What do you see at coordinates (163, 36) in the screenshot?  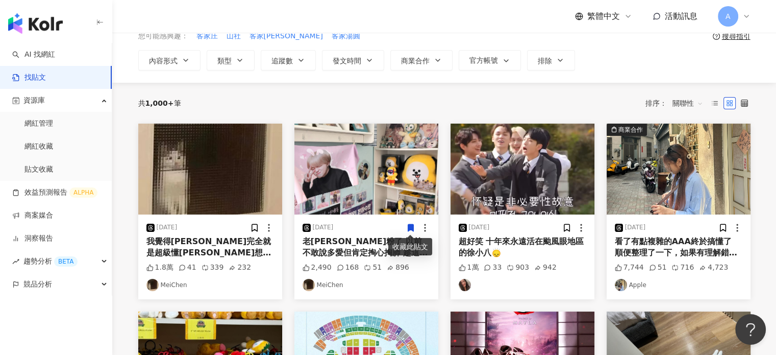 I see `span: 您可能感興趣：` at bounding box center [163, 36].